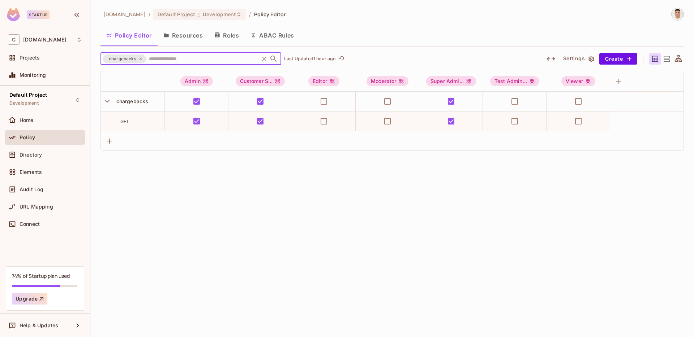 This screenshot has height=337, width=694. Describe the element at coordinates (264, 59) in the screenshot. I see `button: Clear` at that location.